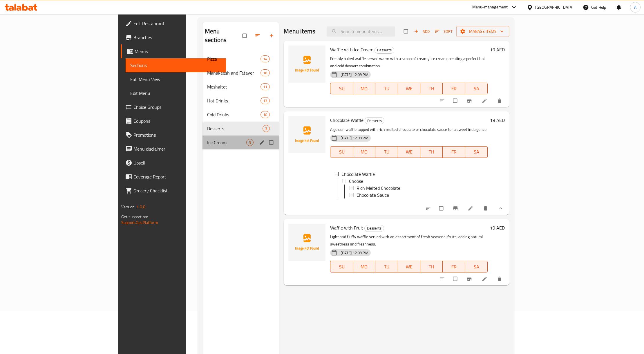 This screenshot has height=354, width=644. I want to click on span: Full Menu View, so click(176, 79).